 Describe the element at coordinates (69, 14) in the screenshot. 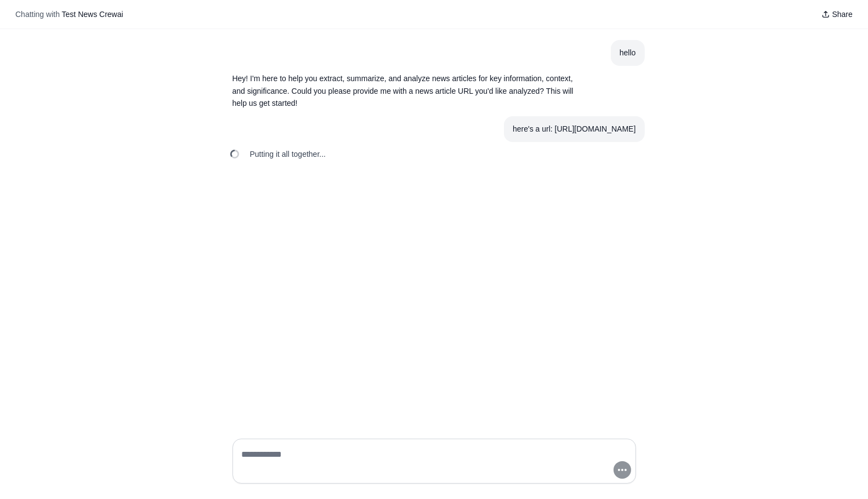

I see `button: Chatting with Test News Crewai` at that location.